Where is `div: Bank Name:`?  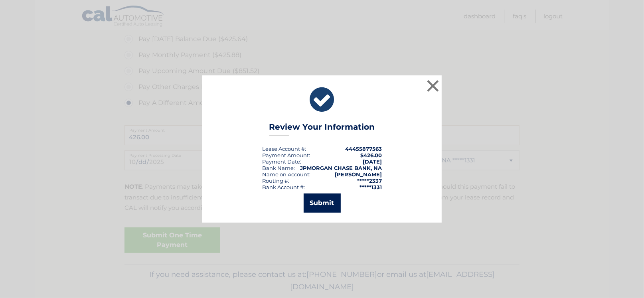 div: Bank Name: is located at coordinates (279, 168).